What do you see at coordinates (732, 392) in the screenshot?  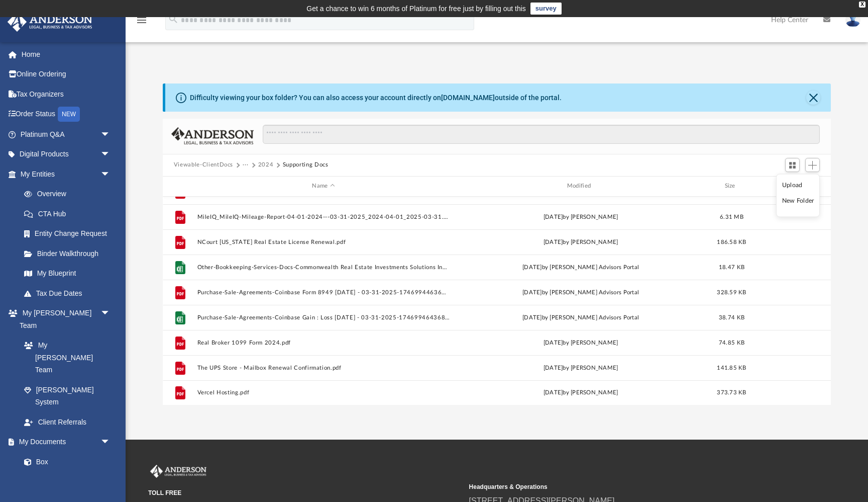 I see `span: 373.73 KB` at bounding box center [732, 392].